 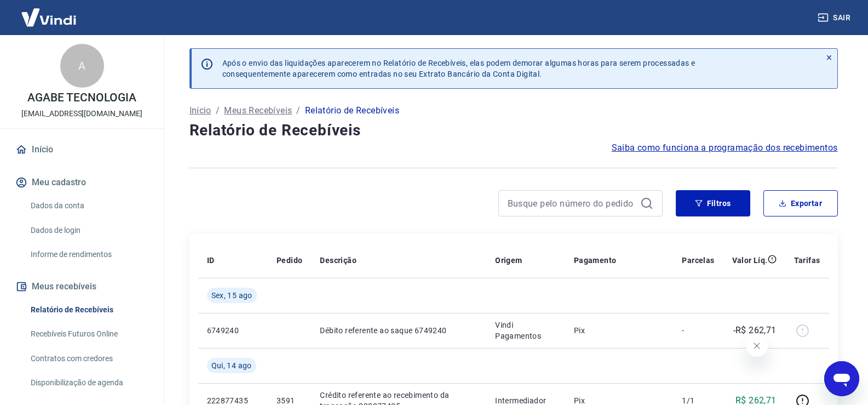 I want to click on p: Tarifas, so click(x=807, y=260).